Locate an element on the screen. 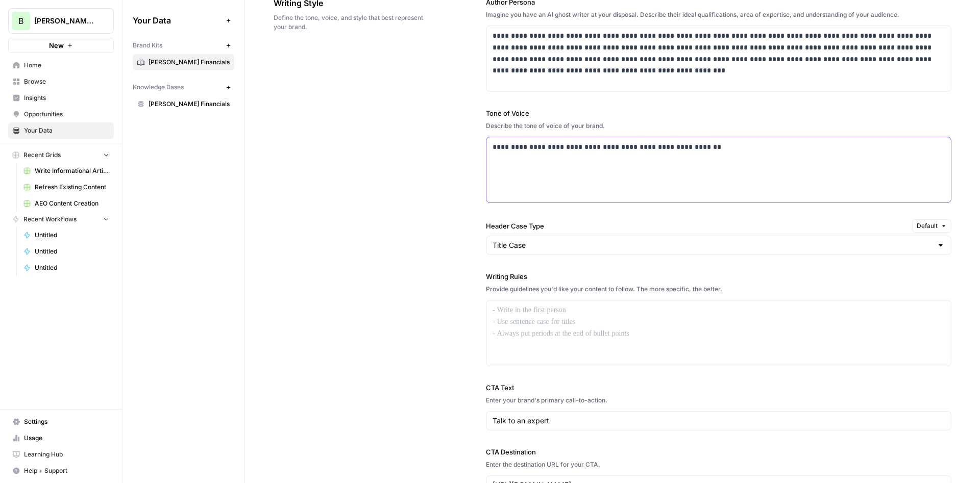 The height and width of the screenshot is (483, 980). span: Opportunities is located at coordinates (66, 115).